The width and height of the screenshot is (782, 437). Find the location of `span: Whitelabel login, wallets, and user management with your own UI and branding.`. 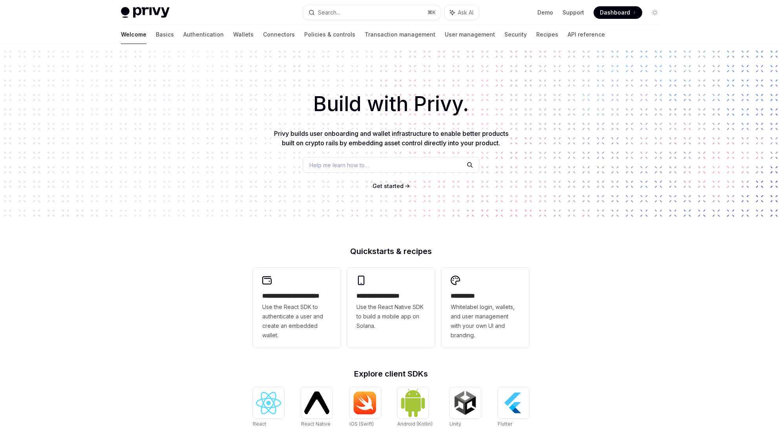

span: Whitelabel login, wallets, and user management with your own UI and branding. is located at coordinates (485, 321).